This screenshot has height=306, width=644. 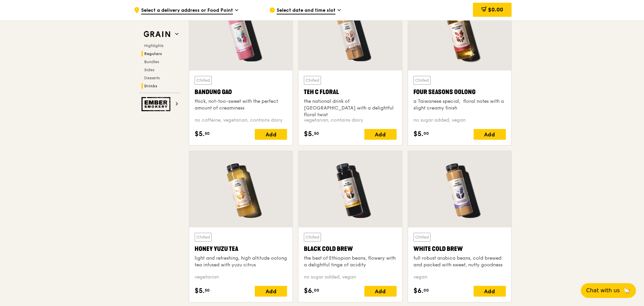 I want to click on span: Select date and time slot, so click(x=306, y=11).